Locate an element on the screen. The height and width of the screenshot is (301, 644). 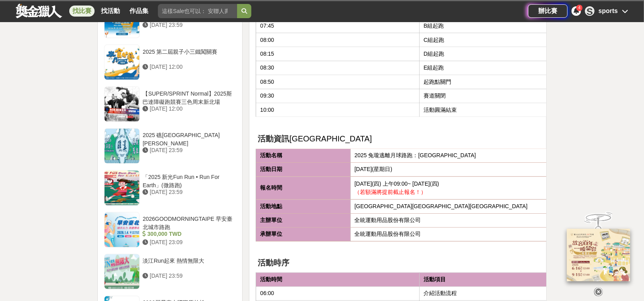
span: 賽道關閉 is located at coordinates (435, 95).